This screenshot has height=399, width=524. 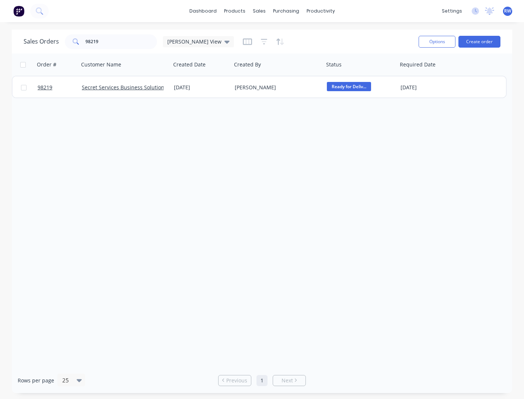 What do you see at coordinates (247, 65) in the screenshot?
I see `div: Created By` at bounding box center [247, 65].